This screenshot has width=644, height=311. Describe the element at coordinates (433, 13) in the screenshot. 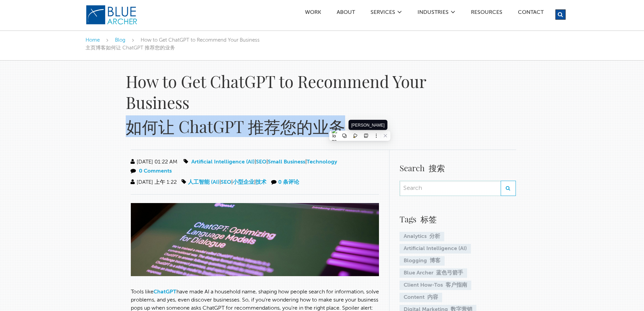

I see `a: Industries` at that location.